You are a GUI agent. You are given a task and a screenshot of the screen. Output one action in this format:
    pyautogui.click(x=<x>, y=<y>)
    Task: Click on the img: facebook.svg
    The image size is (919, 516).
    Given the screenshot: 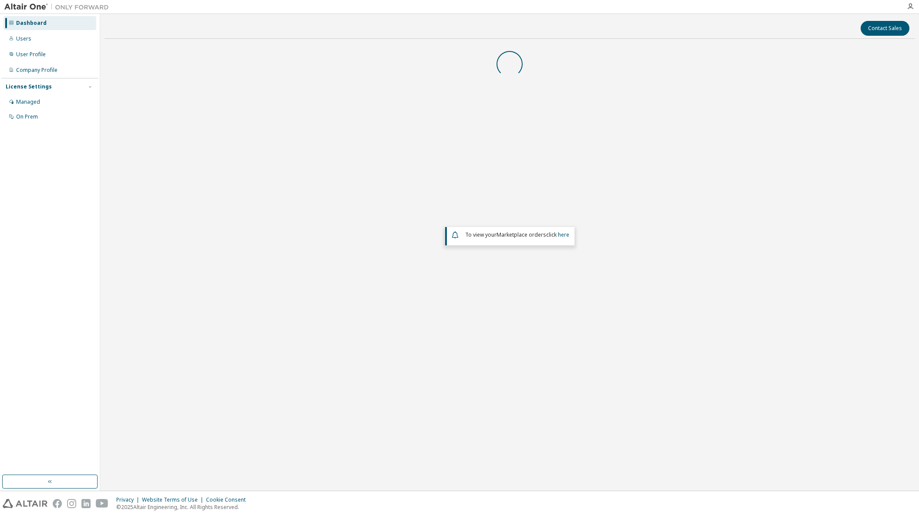 What is the action you would take?
    pyautogui.click(x=57, y=503)
    